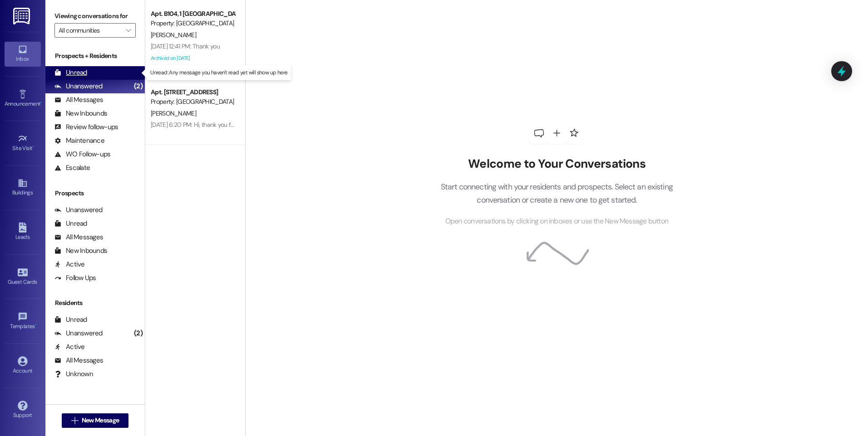 The image size is (868, 436). I want to click on img: ResiDesk Logo, so click(22, 16).